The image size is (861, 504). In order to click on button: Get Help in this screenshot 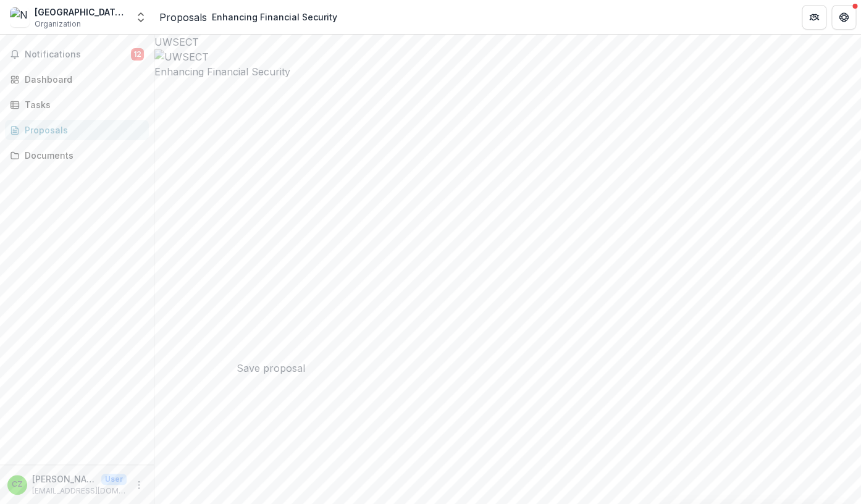, I will do `click(843, 17)`.